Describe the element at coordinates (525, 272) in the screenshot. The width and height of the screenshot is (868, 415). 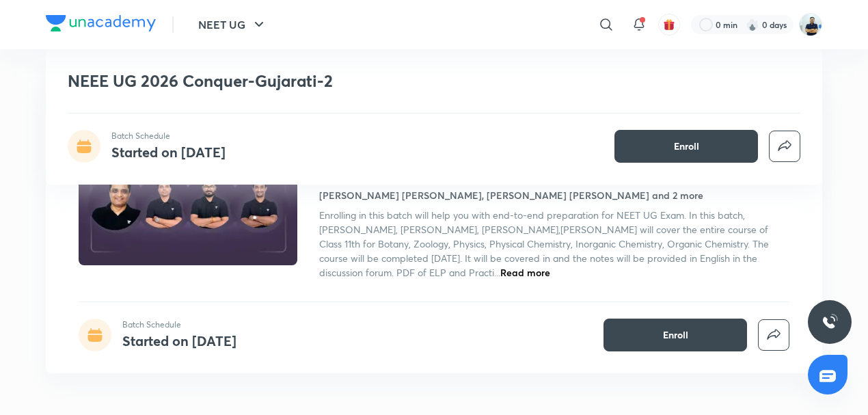
I see `span: Read more` at that location.